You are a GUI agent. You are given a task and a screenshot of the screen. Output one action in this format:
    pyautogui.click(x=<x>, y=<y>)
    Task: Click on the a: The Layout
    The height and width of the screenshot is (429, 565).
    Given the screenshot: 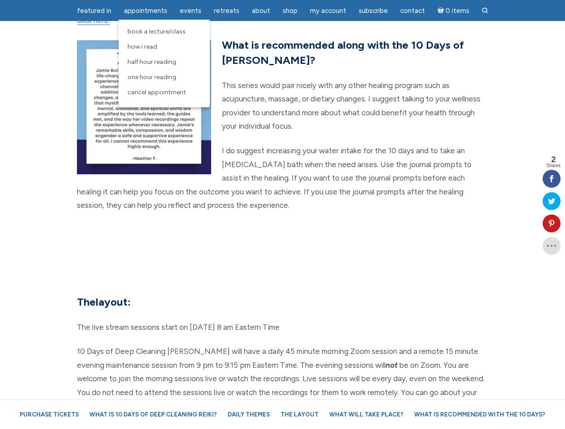 What is the action you would take?
    pyautogui.click(x=299, y=414)
    